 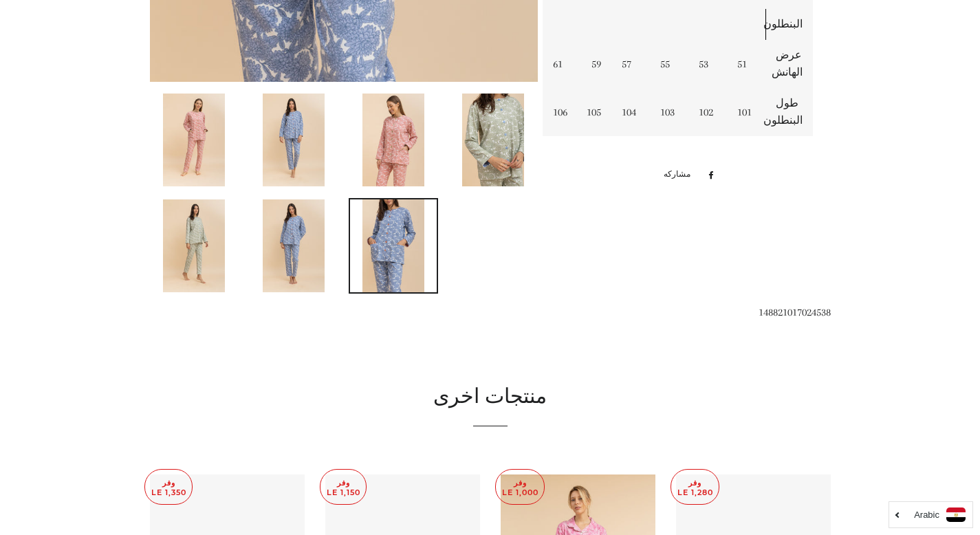 What do you see at coordinates (343, 487) in the screenshot?
I see `p: وفر LE 1,150` at bounding box center [343, 487].